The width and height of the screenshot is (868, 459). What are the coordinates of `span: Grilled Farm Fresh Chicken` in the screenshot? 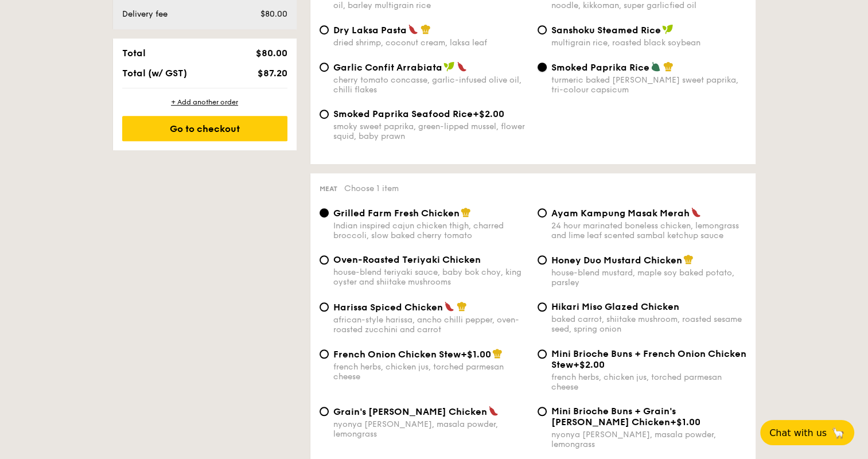 It's located at (396, 213).